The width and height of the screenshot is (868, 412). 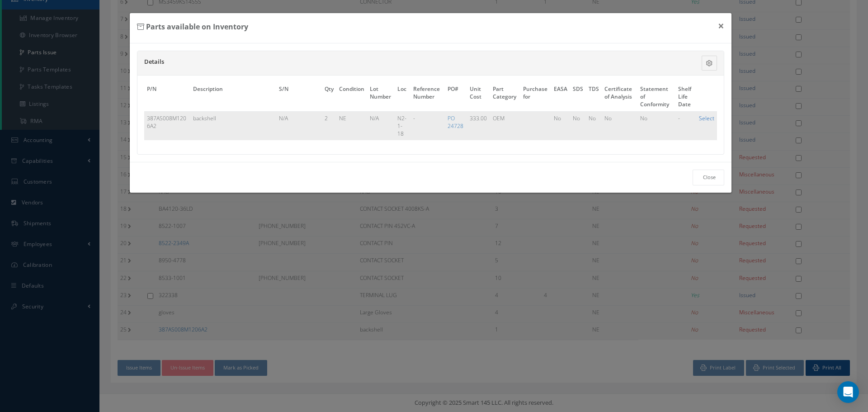 I want to click on span: N2-1-18, so click(x=402, y=126).